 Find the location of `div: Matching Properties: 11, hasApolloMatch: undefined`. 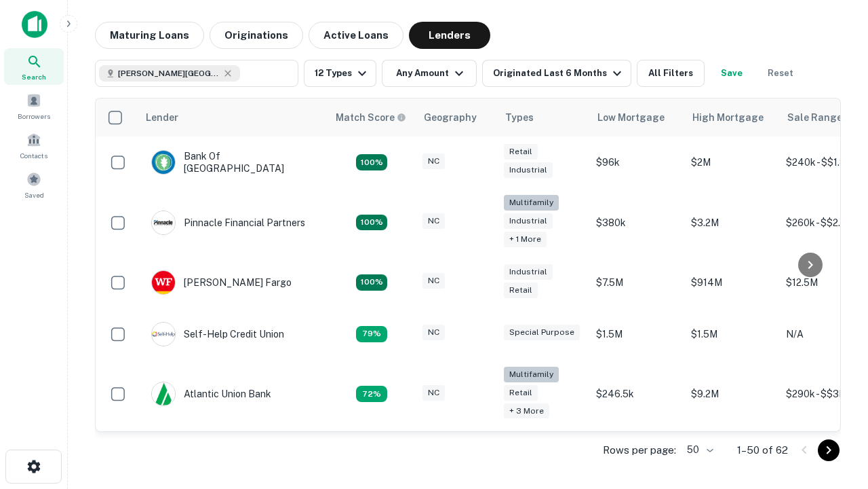

div: Matching Properties: 11, hasApolloMatch: undefined is located at coordinates (371, 334).